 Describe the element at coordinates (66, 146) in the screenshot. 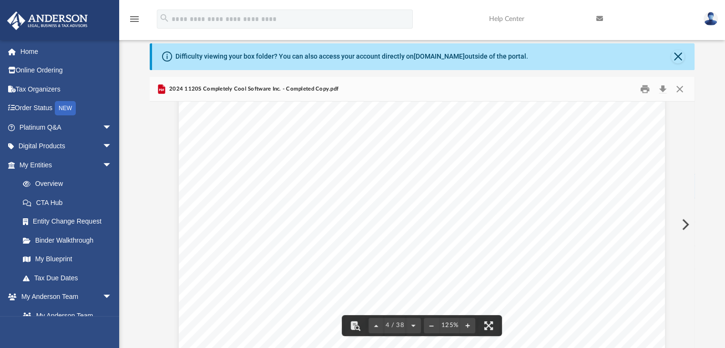

I see `a: Digital Productsarrow_drop_down` at that location.